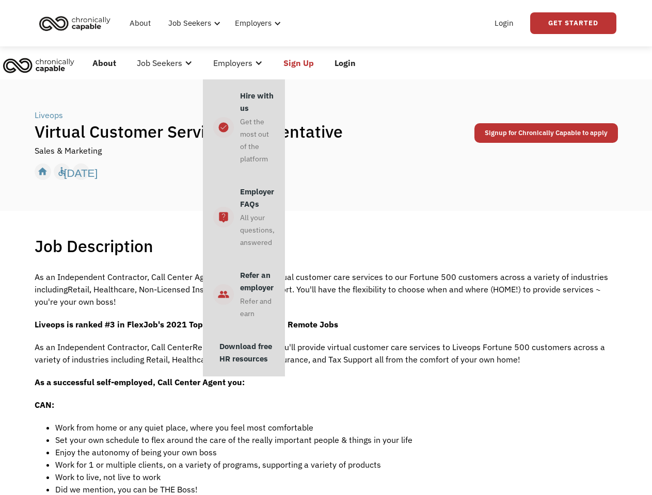 The width and height of the screenshot is (652, 495). What do you see at coordinates (94, 246) in the screenshot?
I see `h1: Job Description` at bounding box center [94, 246].